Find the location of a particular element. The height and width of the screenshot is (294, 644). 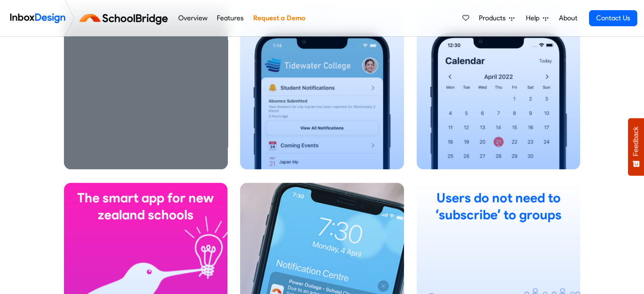

span: Feedback is located at coordinates (636, 141).